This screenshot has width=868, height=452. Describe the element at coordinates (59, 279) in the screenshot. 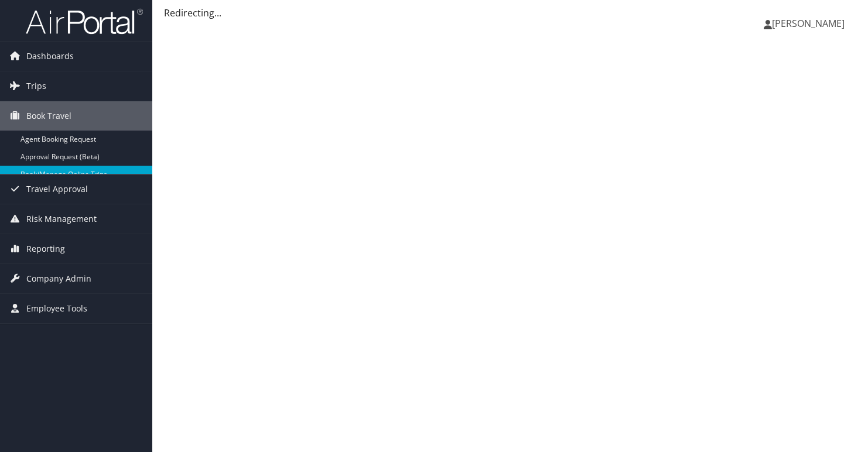

I see `span: Company Admin` at that location.